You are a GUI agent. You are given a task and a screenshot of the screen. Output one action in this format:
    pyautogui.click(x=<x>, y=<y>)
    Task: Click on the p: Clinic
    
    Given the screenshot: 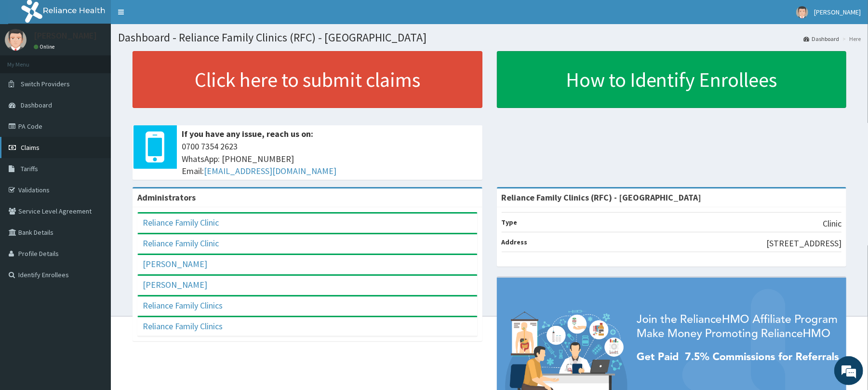 What is the action you would take?
    pyautogui.click(x=832, y=224)
    